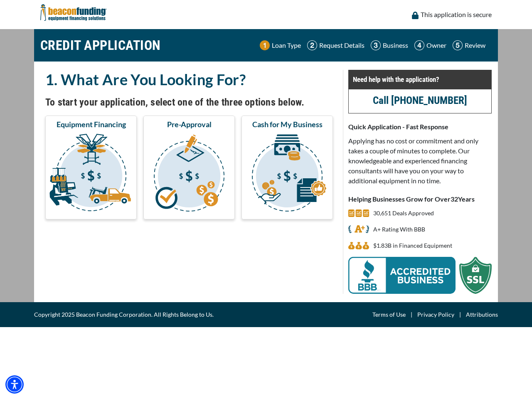 The width and height of the screenshot is (532, 399). Describe the element at coordinates (419, 276) in the screenshot. I see `img: BBB Acredited Business and SSL Protection` at that location.